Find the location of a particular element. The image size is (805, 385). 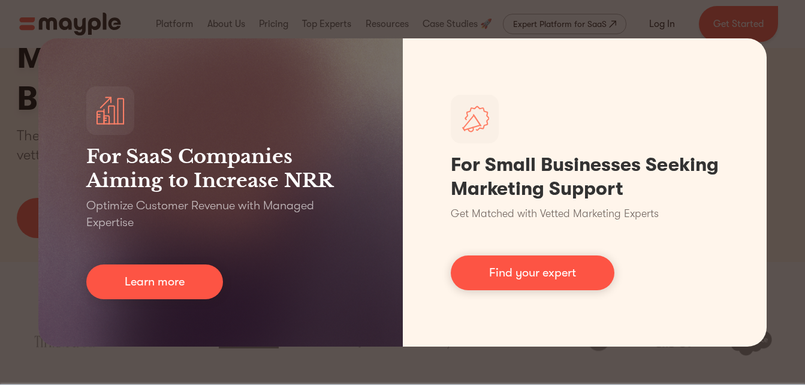

p: Get Matched with Vetted Marketing Experts is located at coordinates (554, 213).